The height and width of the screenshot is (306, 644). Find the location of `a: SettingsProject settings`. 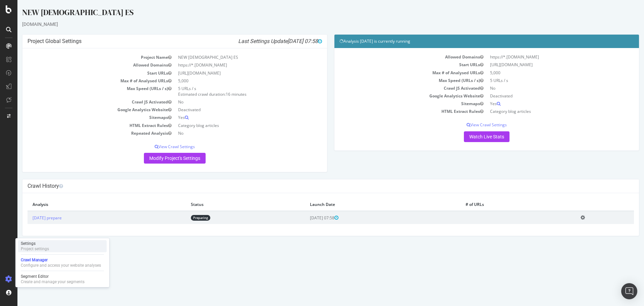

a: SettingsProject settings is located at coordinates (63, 246).